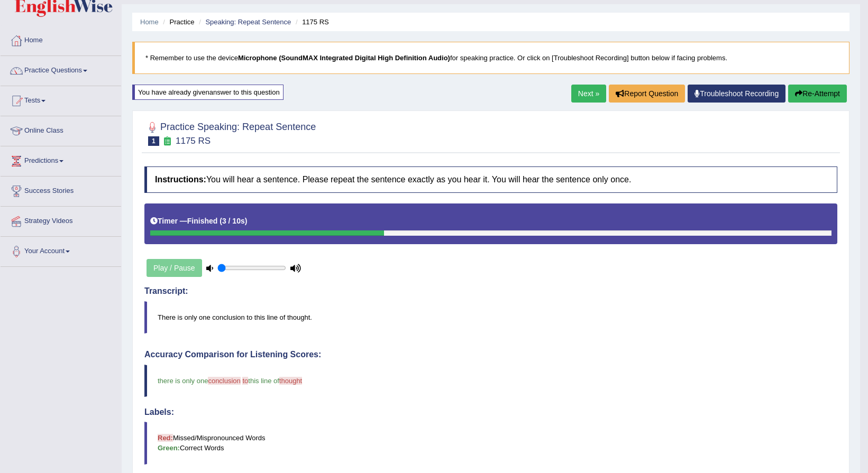 Image resolution: width=868 pixels, height=473 pixels. Describe the element at coordinates (491, 58) in the screenshot. I see `blockquote: * Remember to use the device for speaking practice. Or click on [Troubleshoot Recording] button b...` at that location.